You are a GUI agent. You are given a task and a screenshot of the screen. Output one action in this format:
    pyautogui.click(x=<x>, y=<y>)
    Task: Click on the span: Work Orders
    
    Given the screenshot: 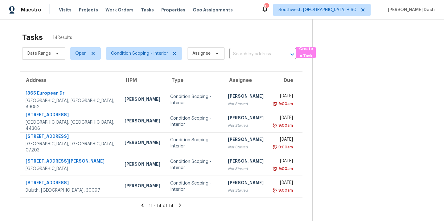 What is the action you would take?
    pyautogui.click(x=119, y=10)
    